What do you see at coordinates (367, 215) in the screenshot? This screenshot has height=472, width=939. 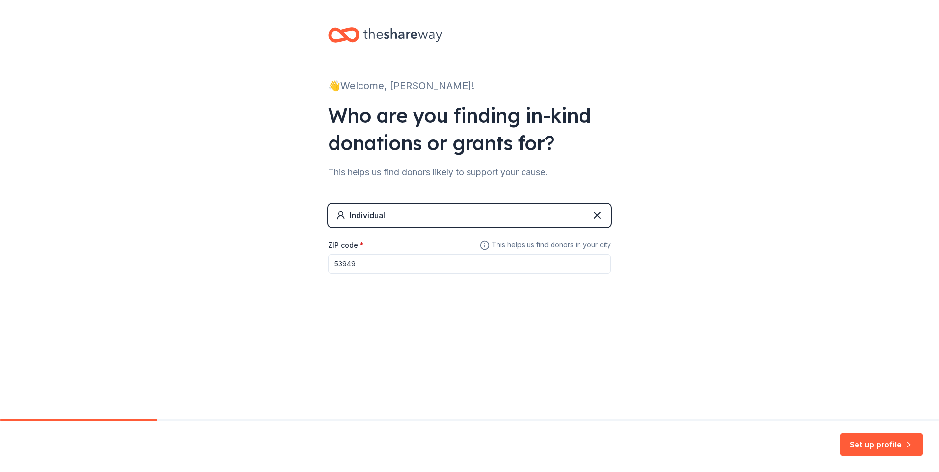 I see `div: Individual` at bounding box center [367, 215].